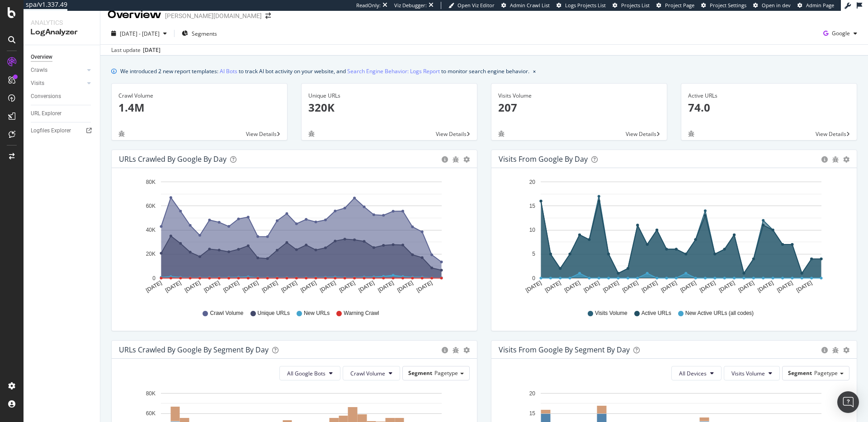  I want to click on span: Google, so click(840, 33).